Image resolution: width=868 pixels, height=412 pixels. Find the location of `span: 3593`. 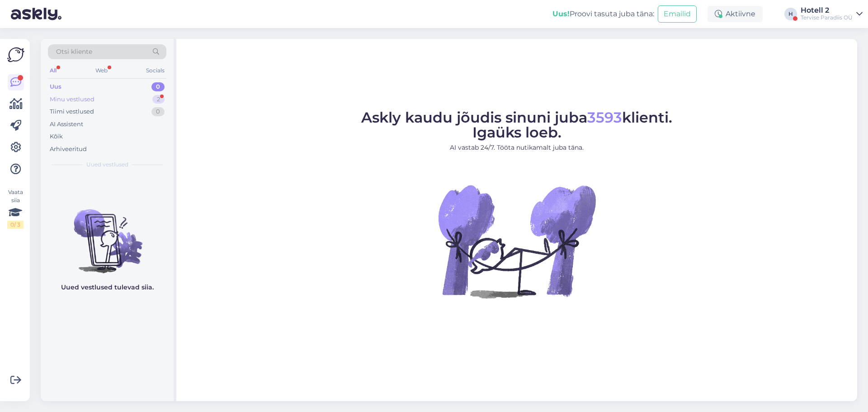

span: 3593 is located at coordinates (605, 117).